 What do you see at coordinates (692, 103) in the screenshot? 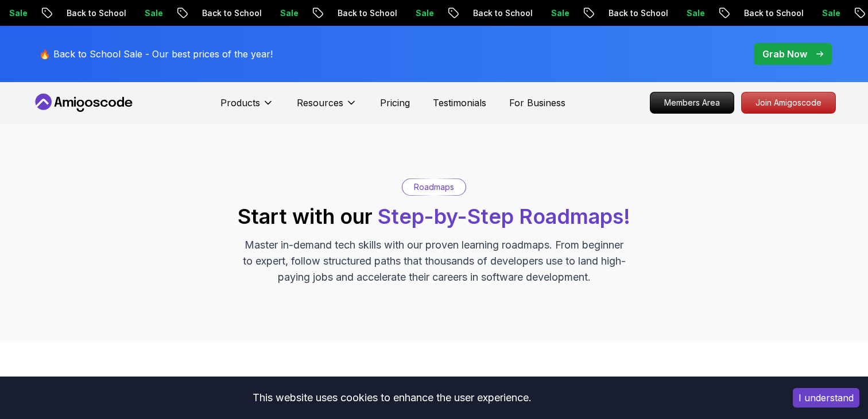
I see `p: Members Area` at bounding box center [692, 103].